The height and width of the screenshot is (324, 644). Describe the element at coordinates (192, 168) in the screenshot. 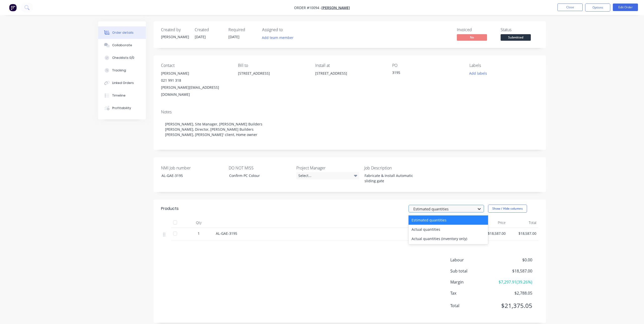

I see `label: NMI Job number` at that location.